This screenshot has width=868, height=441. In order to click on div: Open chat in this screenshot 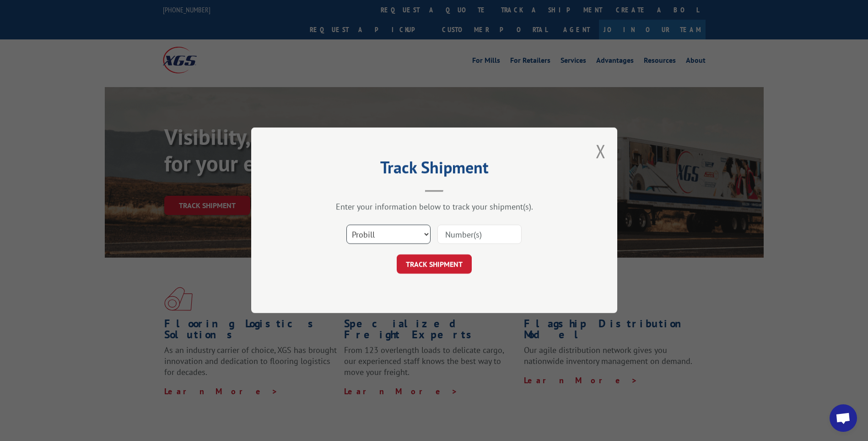, I will do `click(844, 418)`.